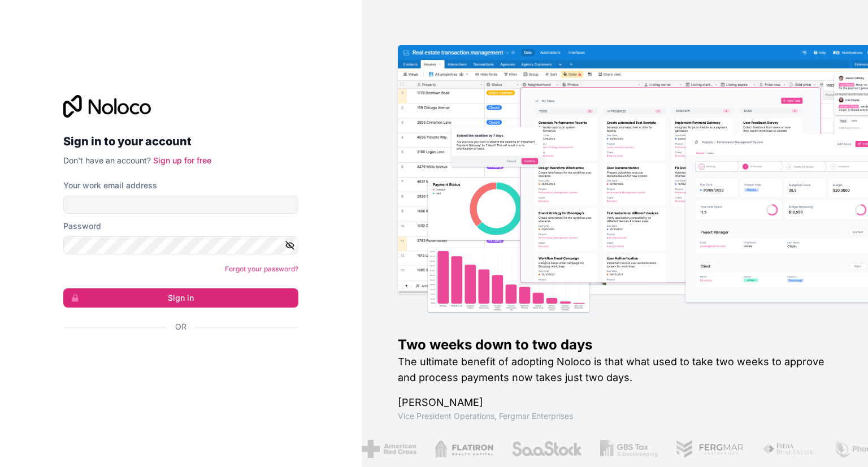  What do you see at coordinates (181, 205) in the screenshot?
I see `input: Email address` at bounding box center [181, 205].